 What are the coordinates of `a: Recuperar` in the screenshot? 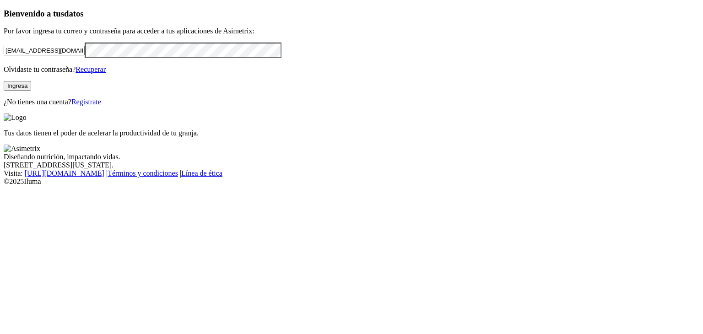 It's located at (91, 69).